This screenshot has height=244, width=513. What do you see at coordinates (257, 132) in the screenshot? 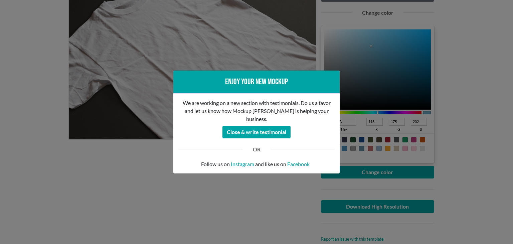
I see `button: Close & write testimonial` at bounding box center [257, 132].